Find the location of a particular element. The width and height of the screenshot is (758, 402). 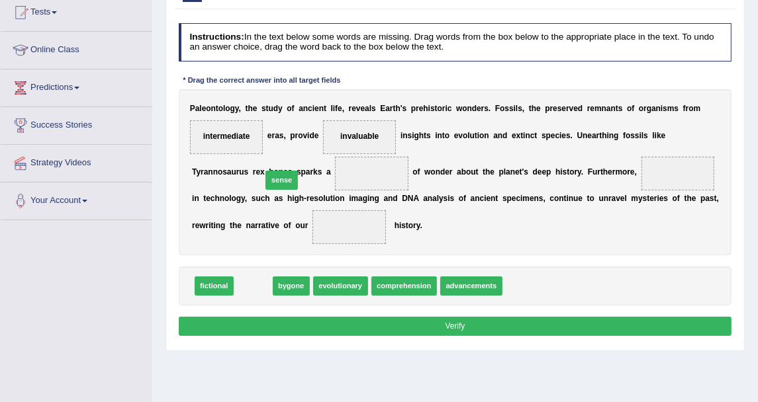

b: T is located at coordinates (194, 172).